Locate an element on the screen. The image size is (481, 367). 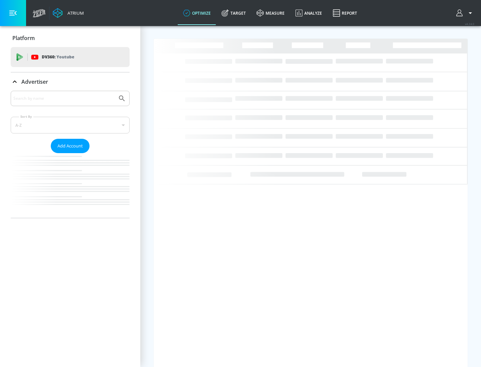
a: Atrium is located at coordinates (68, 13).